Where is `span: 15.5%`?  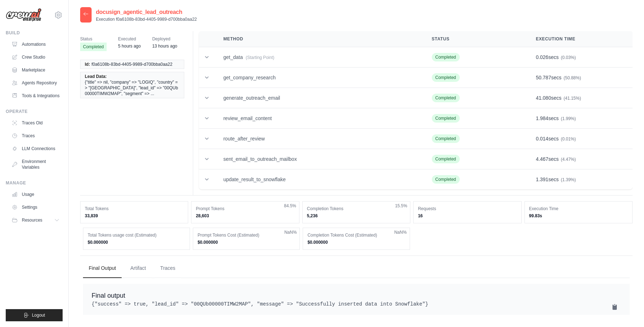 span: 15.5% is located at coordinates (401, 206).